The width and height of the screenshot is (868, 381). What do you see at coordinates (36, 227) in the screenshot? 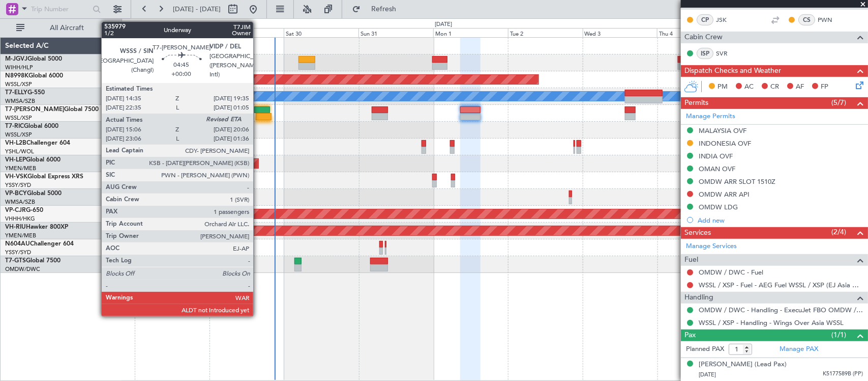
I see `a: VH-RIUHawker 800XP` at bounding box center [36, 227].